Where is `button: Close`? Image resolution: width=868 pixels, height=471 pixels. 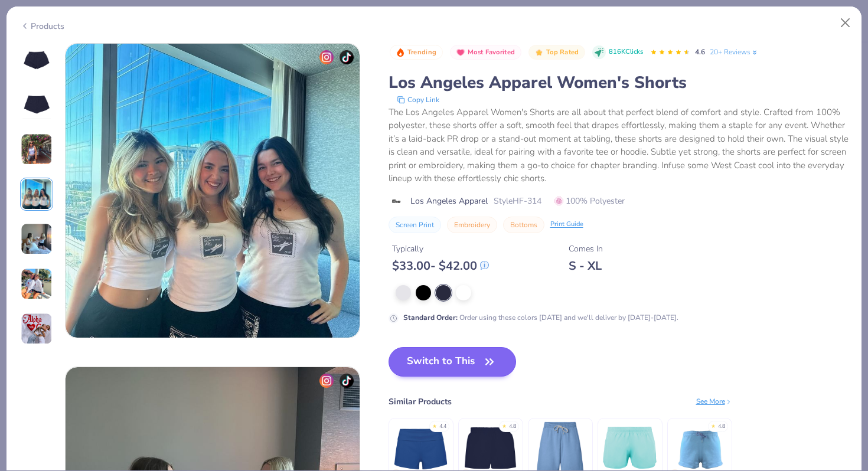
button: Close is located at coordinates (846, 23).